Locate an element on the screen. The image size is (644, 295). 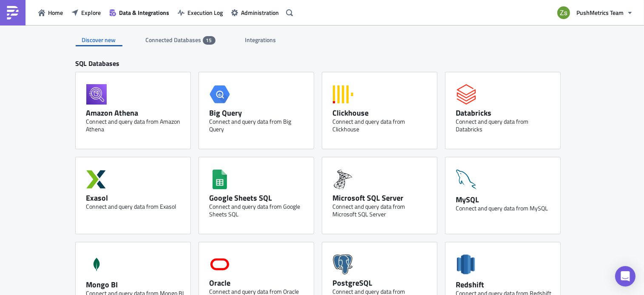
div: Connect and query data from Clickhouse is located at coordinates (382, 125).